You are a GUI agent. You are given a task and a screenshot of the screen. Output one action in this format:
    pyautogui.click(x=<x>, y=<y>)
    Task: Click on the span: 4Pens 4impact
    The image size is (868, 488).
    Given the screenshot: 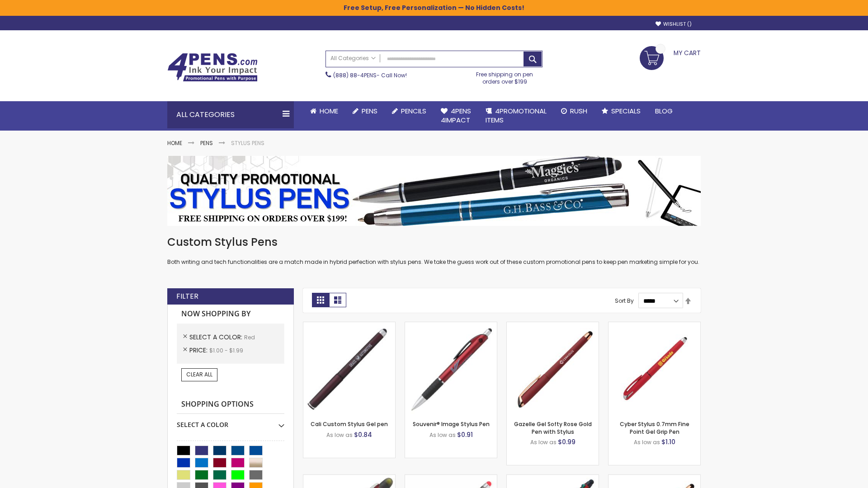 What is the action you would take?
    pyautogui.click(x=456, y=115)
    